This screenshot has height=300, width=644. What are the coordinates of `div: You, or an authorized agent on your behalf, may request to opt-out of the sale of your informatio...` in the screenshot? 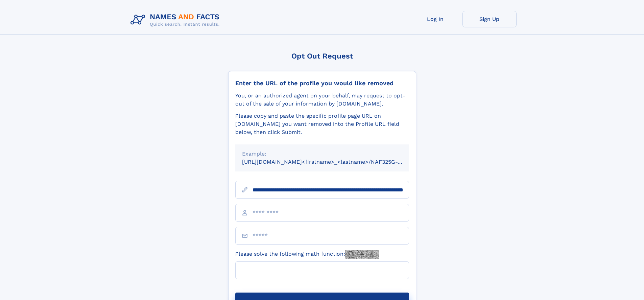 It's located at (322, 99).